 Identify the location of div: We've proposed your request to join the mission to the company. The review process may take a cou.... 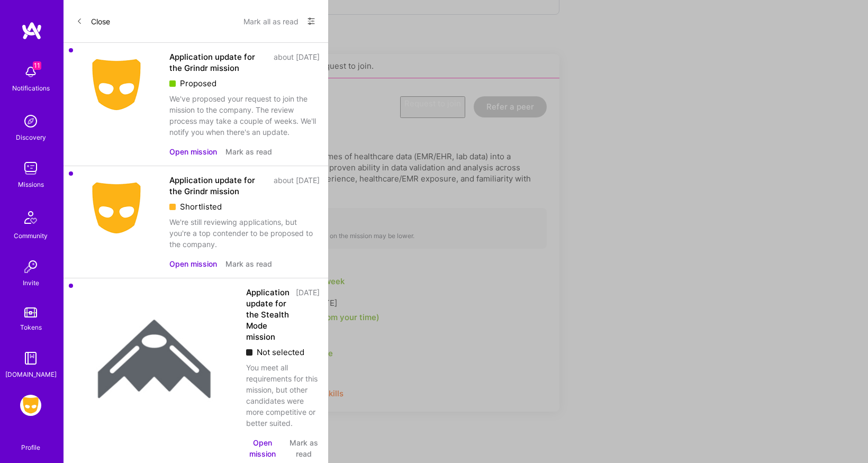
(245, 115).